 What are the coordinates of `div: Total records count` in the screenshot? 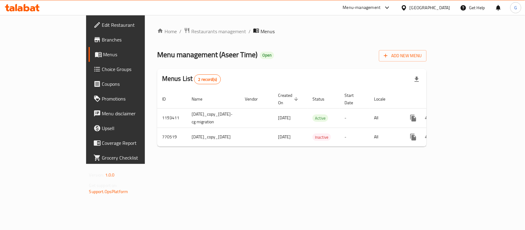 It's located at (207, 79).